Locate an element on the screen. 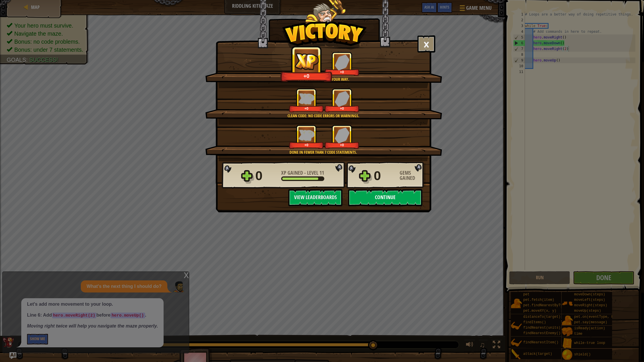 This screenshot has height=362, width=644. div: Done in fewer than 7 code statements. is located at coordinates (323, 152).